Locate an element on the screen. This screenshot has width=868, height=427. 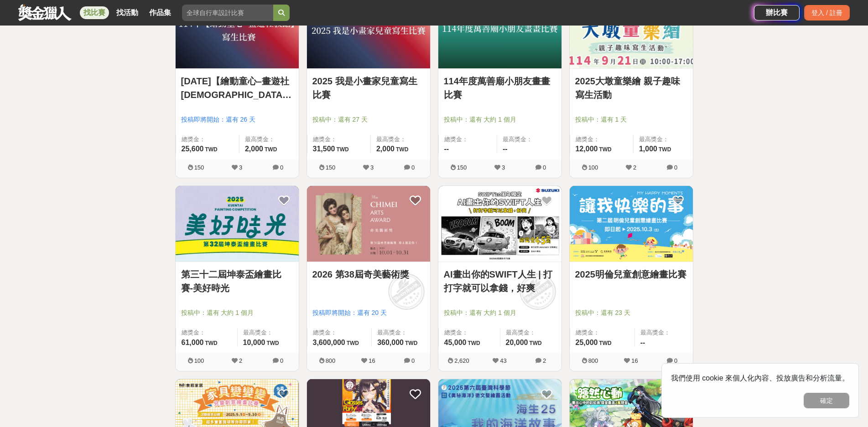
span: 10,000 is located at coordinates (254, 342).